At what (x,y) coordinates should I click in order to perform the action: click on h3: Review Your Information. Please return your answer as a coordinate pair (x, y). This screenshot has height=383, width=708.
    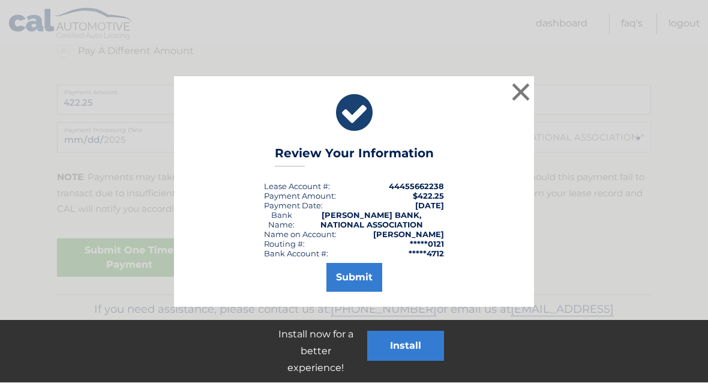
    Looking at the image, I should click on (354, 157).